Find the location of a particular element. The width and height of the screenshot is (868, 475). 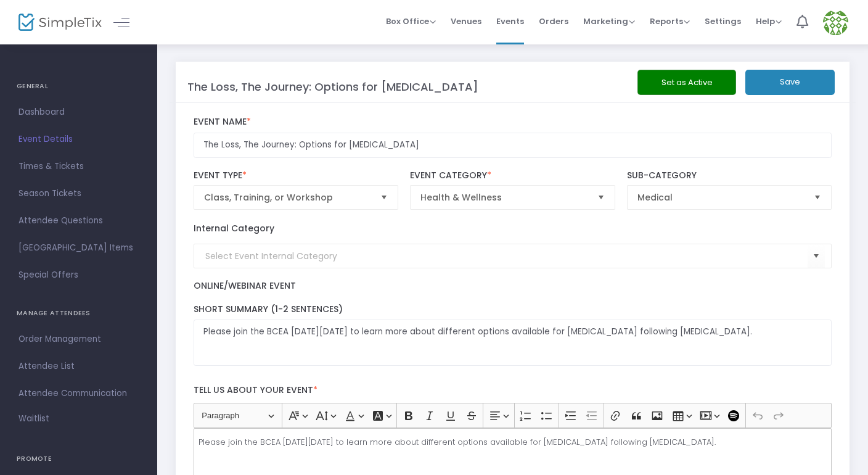

span: Attendee Questions is located at coordinates (78, 221).